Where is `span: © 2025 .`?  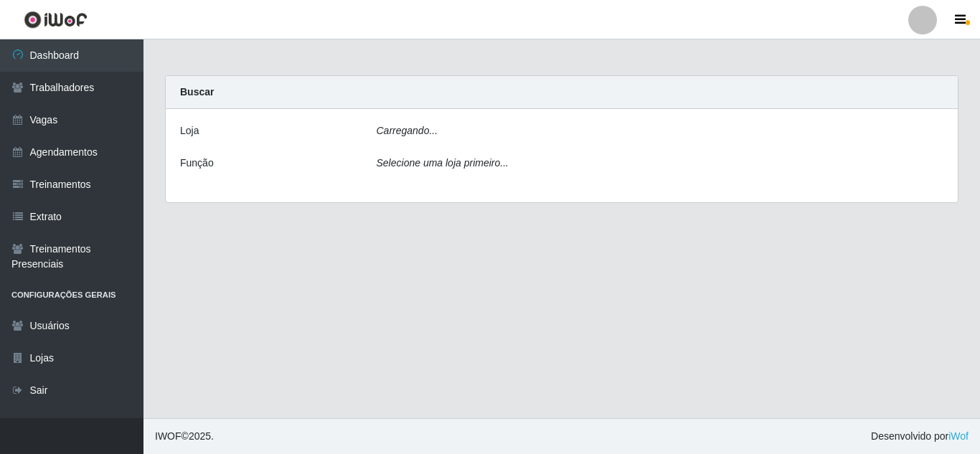
span: © 2025 . is located at coordinates (184, 436).